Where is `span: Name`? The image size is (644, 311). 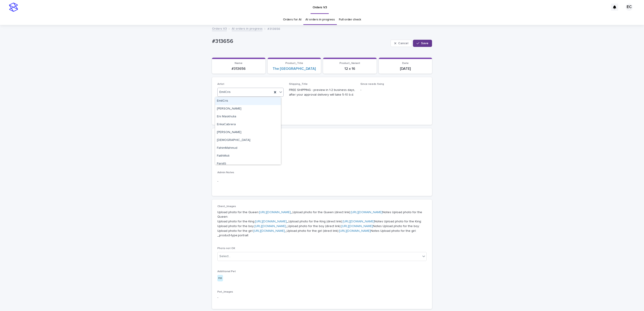 span: Name is located at coordinates (239, 63).